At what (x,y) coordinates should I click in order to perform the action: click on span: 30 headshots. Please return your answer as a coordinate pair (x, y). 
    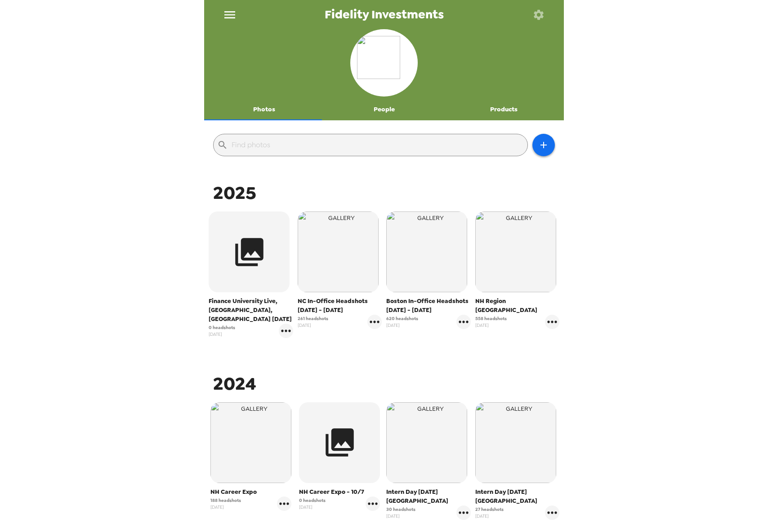
    Looking at the image, I should click on (400, 509).